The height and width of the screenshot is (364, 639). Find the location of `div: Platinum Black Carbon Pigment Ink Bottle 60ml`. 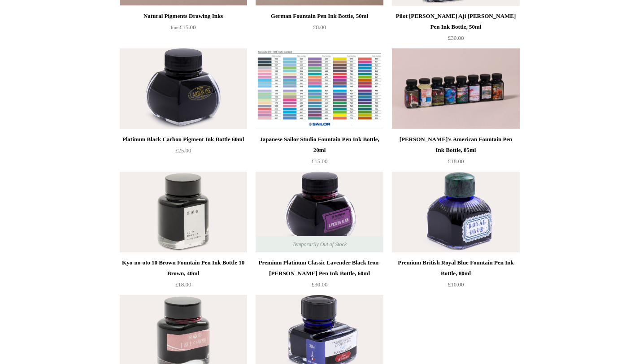

div: Platinum Black Carbon Pigment Ink Bottle 60ml is located at coordinates (184, 139).